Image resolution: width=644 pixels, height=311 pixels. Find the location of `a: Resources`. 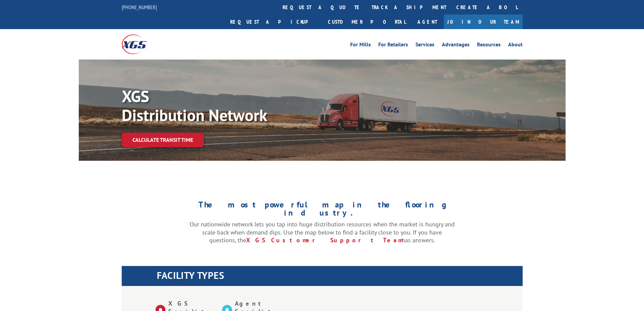

a: Resources is located at coordinates (489, 46).